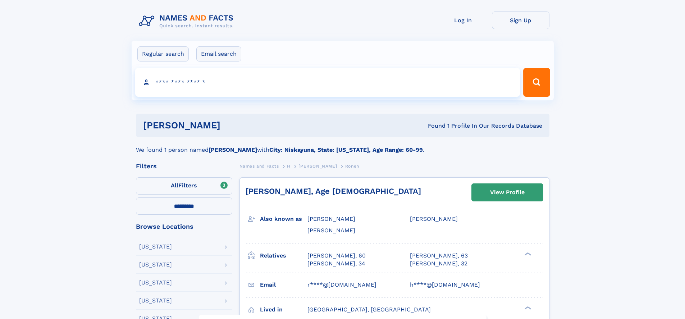 The height and width of the screenshot is (319, 685). What do you see at coordinates (184, 166) in the screenshot?
I see `div: Filters` at bounding box center [184, 166].